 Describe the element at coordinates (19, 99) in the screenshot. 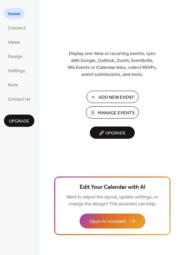

I see `a: Contact Us` at that location.